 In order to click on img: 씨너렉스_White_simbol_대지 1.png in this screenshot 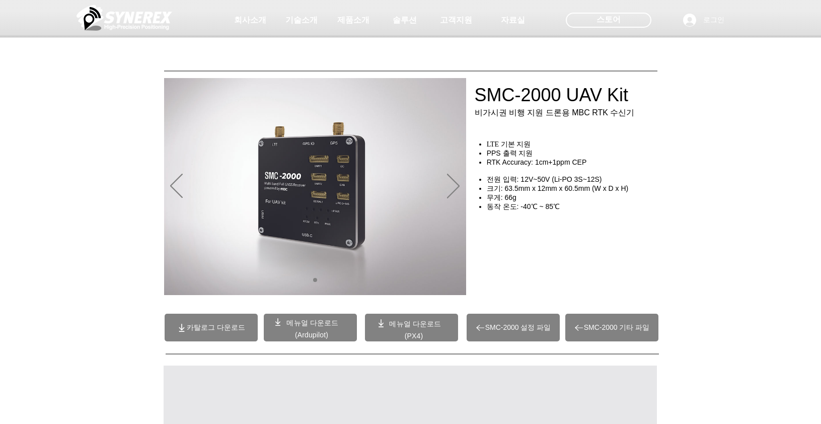, I will do `click(124, 18)`.